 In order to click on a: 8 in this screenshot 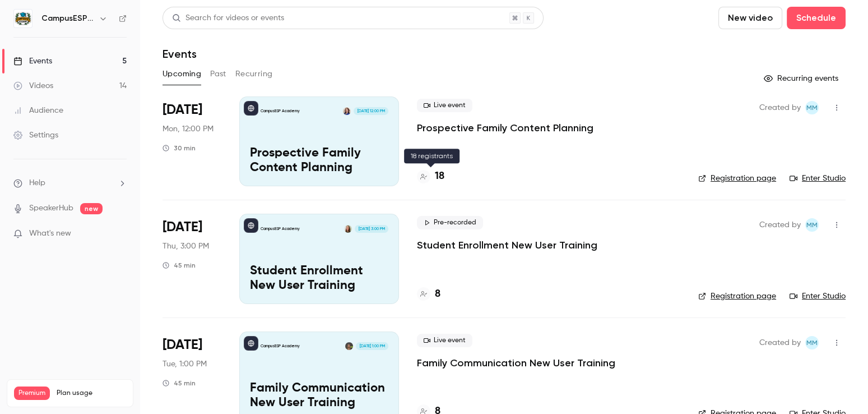, I will do `click(429, 294)`.